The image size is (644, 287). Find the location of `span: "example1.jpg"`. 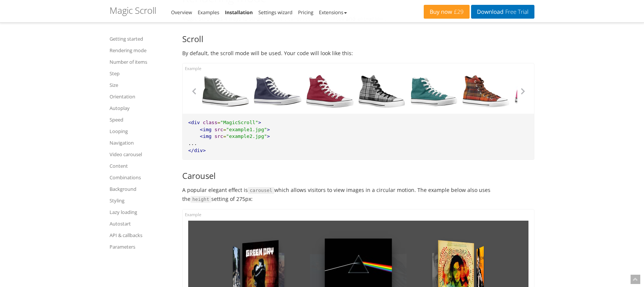

span: "example1.jpg" is located at coordinates (247, 129).